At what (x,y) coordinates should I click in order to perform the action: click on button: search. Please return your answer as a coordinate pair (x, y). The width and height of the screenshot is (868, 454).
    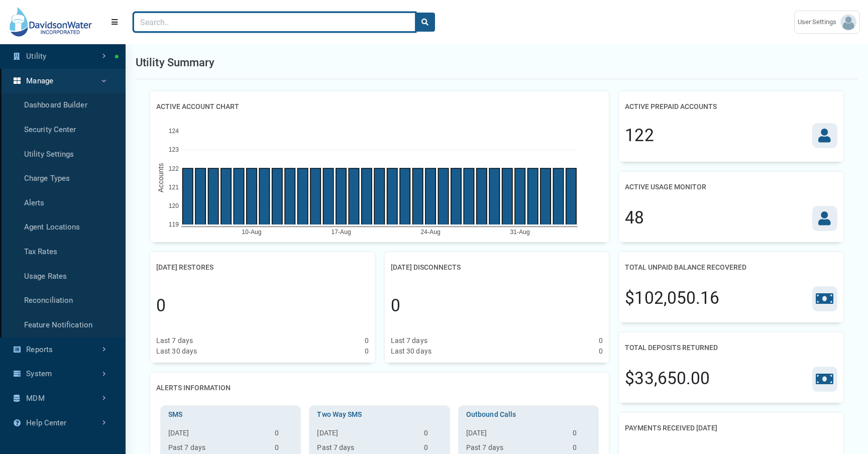
    Looking at the image, I should click on (425, 22).